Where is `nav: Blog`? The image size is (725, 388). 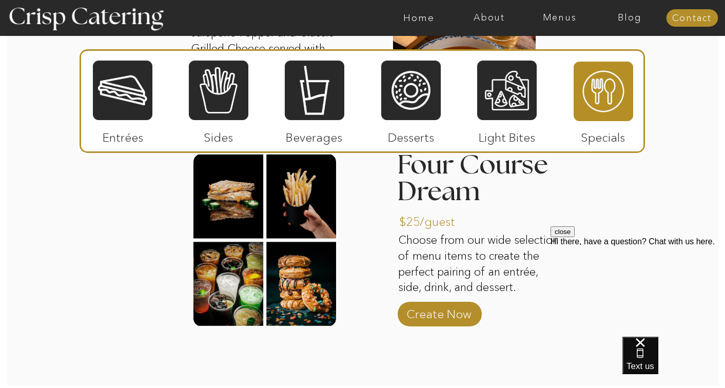 nav: Blog is located at coordinates (630, 18).